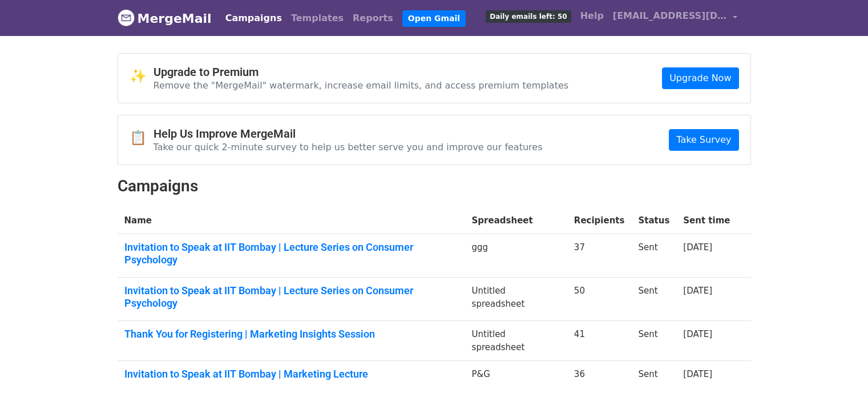  Describe the element at coordinates (516, 376) in the screenshot. I see `td: P&G` at that location.